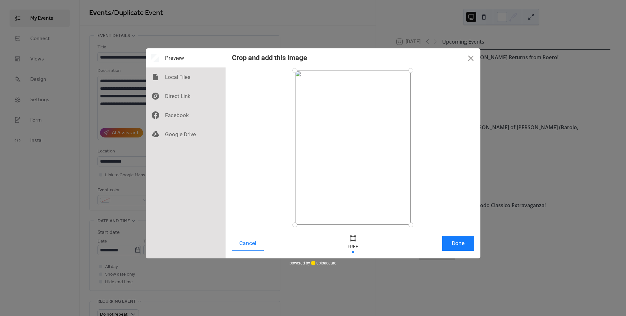 The image size is (626, 316). I want to click on div: Local Files, so click(186, 77).